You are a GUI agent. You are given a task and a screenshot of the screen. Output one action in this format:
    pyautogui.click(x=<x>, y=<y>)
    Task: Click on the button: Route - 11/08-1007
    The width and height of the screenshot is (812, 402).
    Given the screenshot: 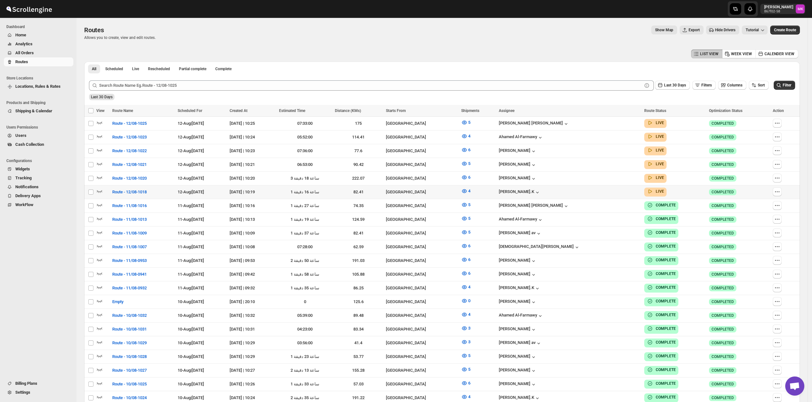 What is the action you would take?
    pyautogui.click(x=130, y=247)
    